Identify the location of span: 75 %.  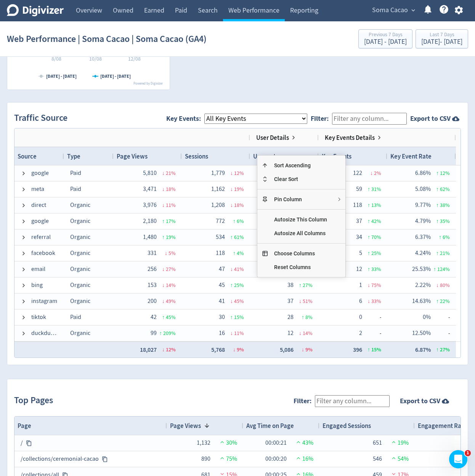
(376, 285).